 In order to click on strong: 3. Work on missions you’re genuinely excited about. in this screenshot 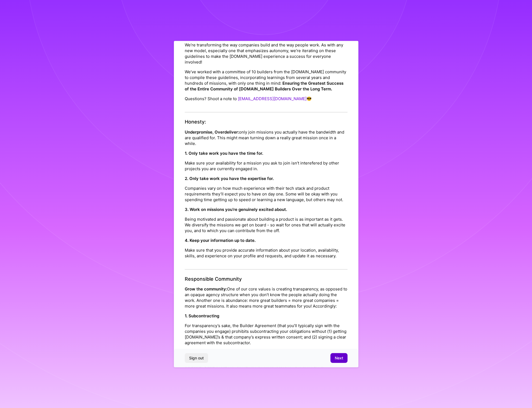, I will do `click(236, 209)`.